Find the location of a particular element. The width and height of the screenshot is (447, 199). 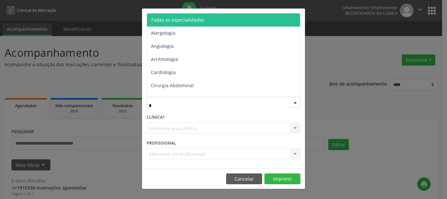

span: Todas as especialidades is located at coordinates (177, 20).